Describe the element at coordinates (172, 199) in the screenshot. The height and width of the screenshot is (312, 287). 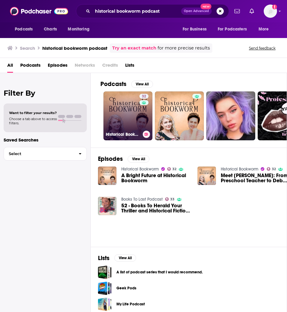
I see `span: 33` at that location.